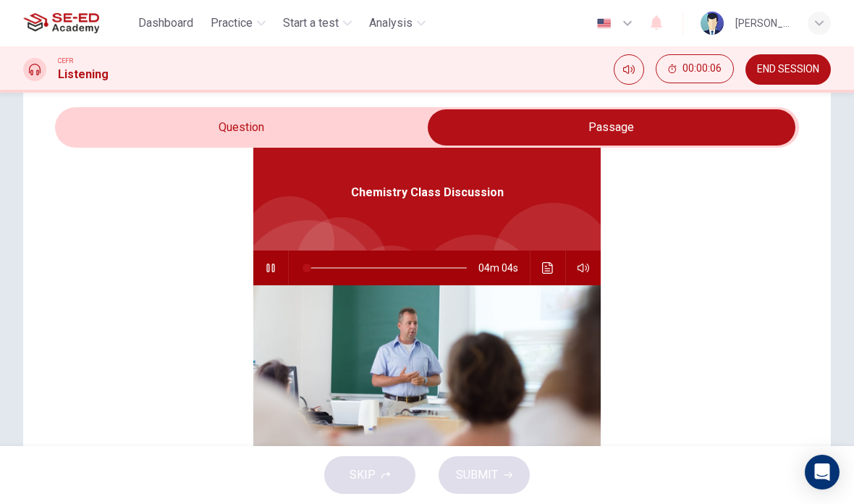 The height and width of the screenshot is (504, 854). Describe the element at coordinates (238, 24) in the screenshot. I see `button: Practice` at that location.